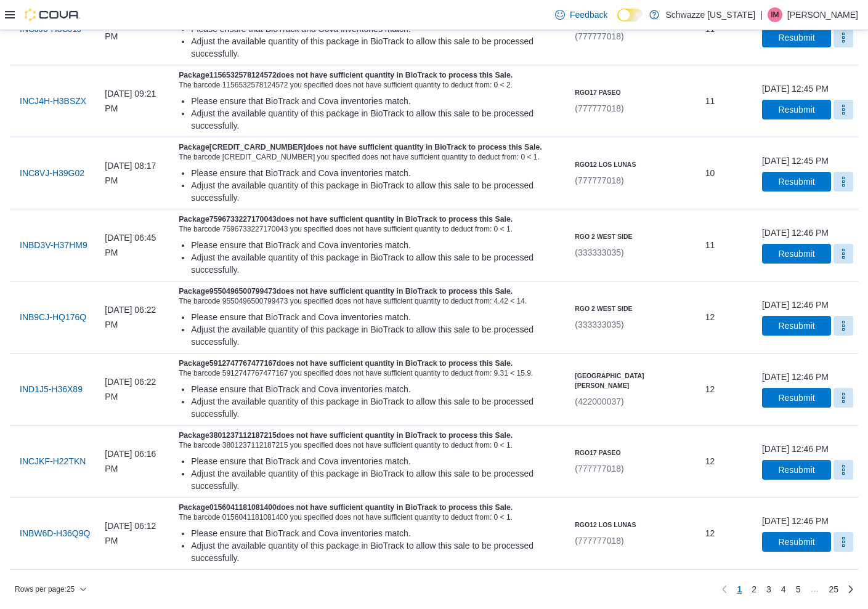 The width and height of the screenshot is (868, 609). What do you see at coordinates (53, 317) in the screenshot?
I see `button: INB9CJ-HQ176Q` at bounding box center [53, 317].